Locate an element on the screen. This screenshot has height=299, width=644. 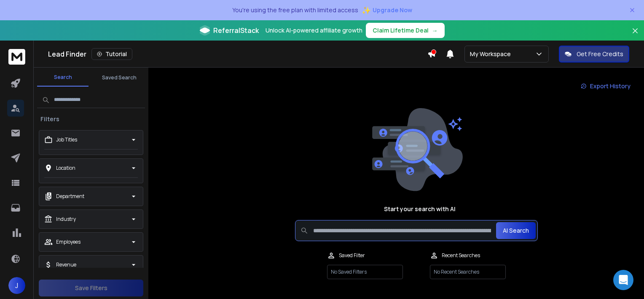
button: Get Free Credits is located at coordinates (593, 54).